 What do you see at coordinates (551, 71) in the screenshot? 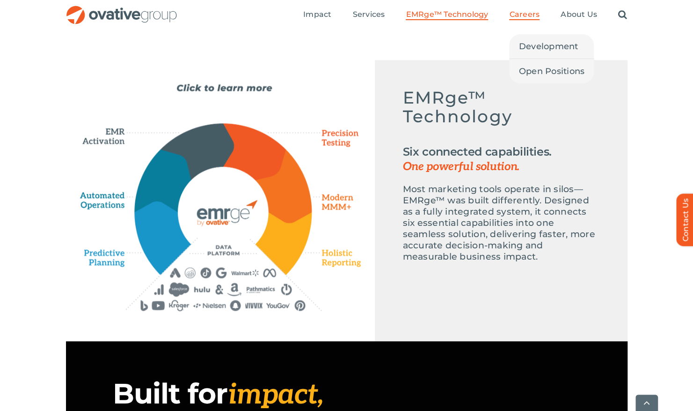
I see `span: Open Positions` at bounding box center [551, 71].